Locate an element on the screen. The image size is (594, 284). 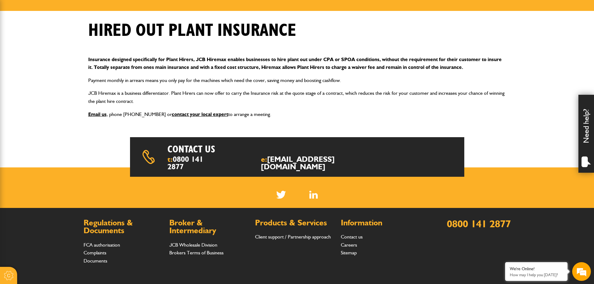
h2: Regulations & Documents is located at coordinates (123, 227).